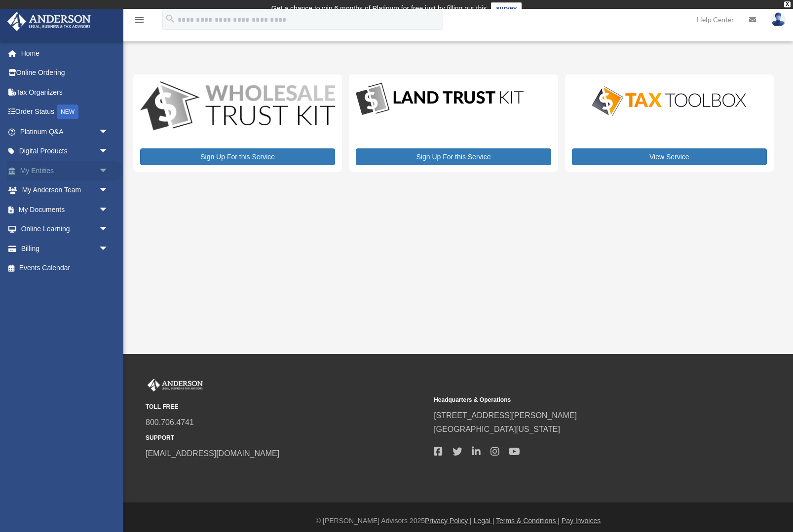  I want to click on a: Pay Invoices, so click(581, 521).